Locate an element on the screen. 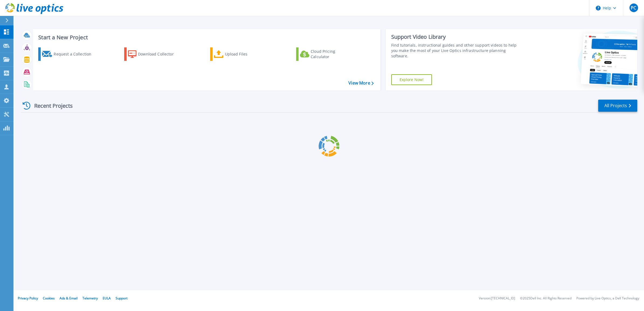  a: View More is located at coordinates (361, 83).